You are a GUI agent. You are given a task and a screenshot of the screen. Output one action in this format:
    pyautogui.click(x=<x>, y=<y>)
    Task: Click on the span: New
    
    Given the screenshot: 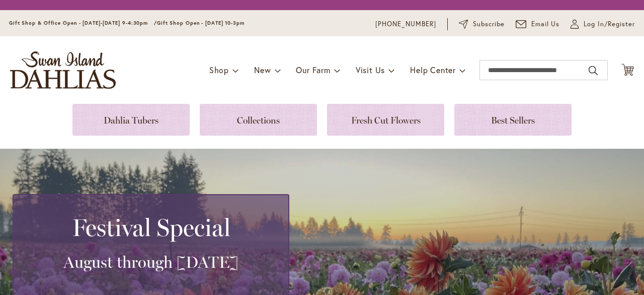 What is the action you would take?
    pyautogui.click(x=263, y=69)
    